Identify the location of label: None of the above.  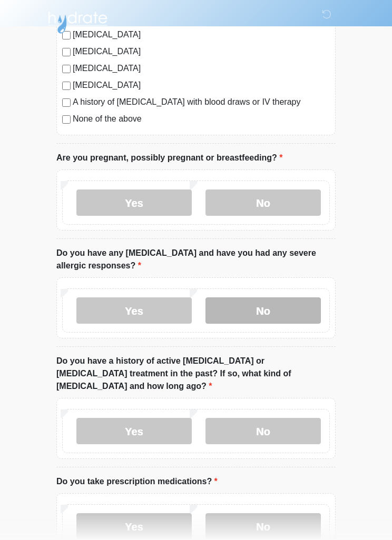
(201, 119).